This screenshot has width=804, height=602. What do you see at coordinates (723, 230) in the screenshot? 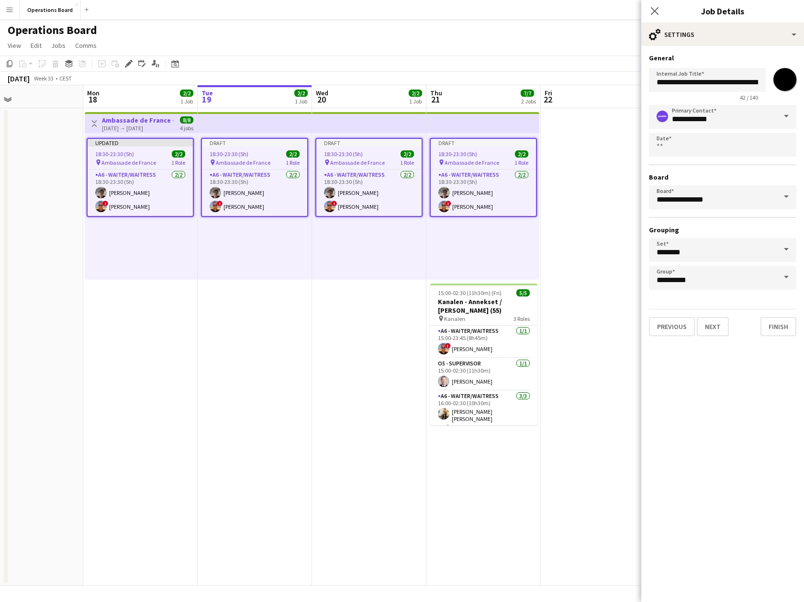
I see `h3: Grouping` at bounding box center [723, 230].